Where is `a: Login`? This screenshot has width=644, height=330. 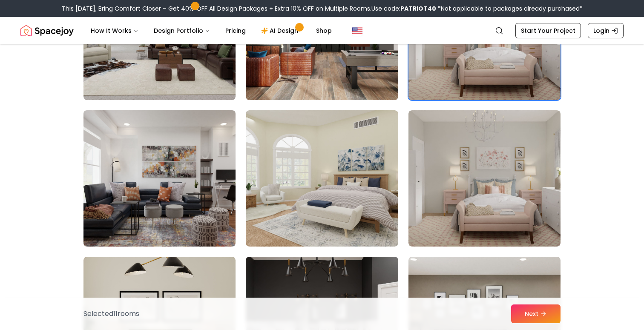 a: Login is located at coordinates (606, 31).